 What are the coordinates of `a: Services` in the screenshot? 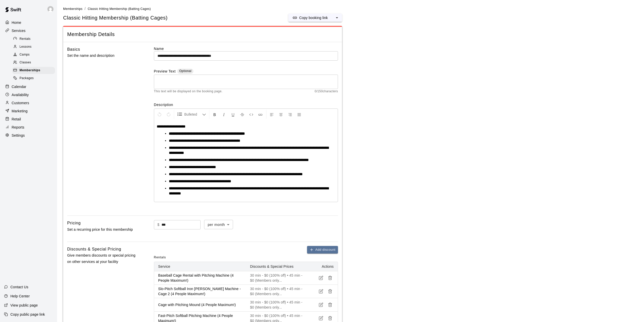 It's located at (28, 30).